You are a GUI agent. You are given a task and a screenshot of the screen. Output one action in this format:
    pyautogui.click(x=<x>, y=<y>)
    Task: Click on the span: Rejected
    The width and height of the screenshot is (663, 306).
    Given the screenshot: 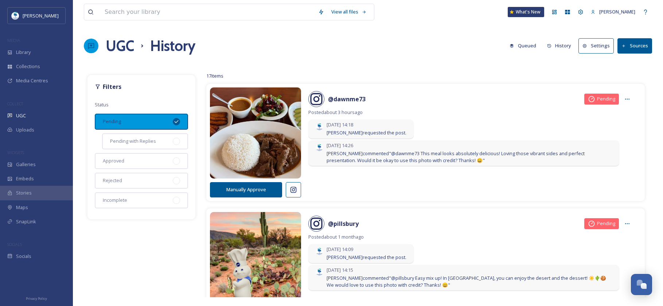 What is the action you would take?
    pyautogui.click(x=112, y=180)
    